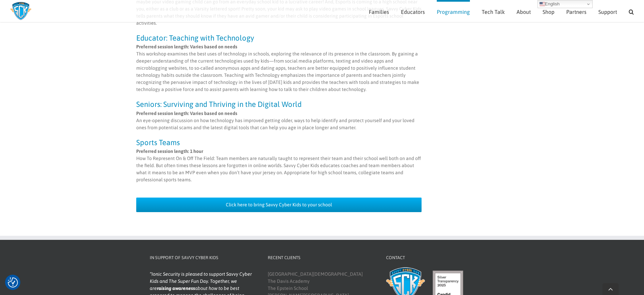 This screenshot has width=644, height=295. I want to click on h3: Sports Teams, so click(279, 143).